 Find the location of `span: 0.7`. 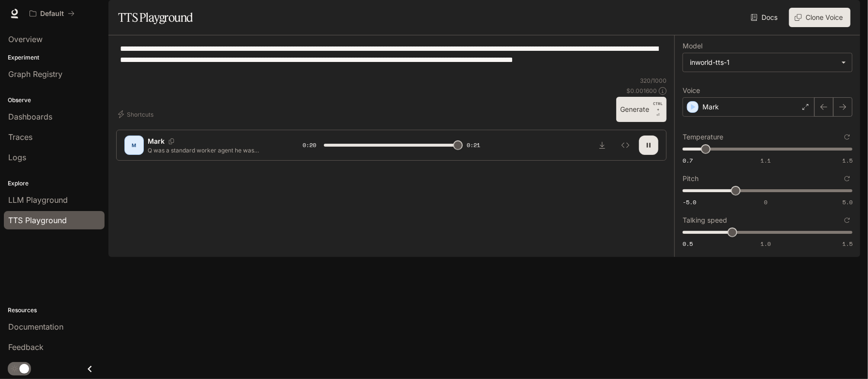

span: 0.7 is located at coordinates (687, 160).